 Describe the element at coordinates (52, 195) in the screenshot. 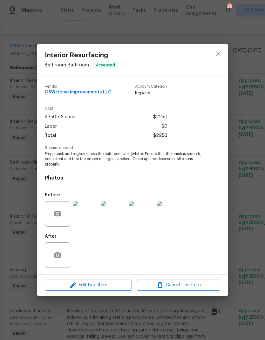

I see `h5: Before` at that location.